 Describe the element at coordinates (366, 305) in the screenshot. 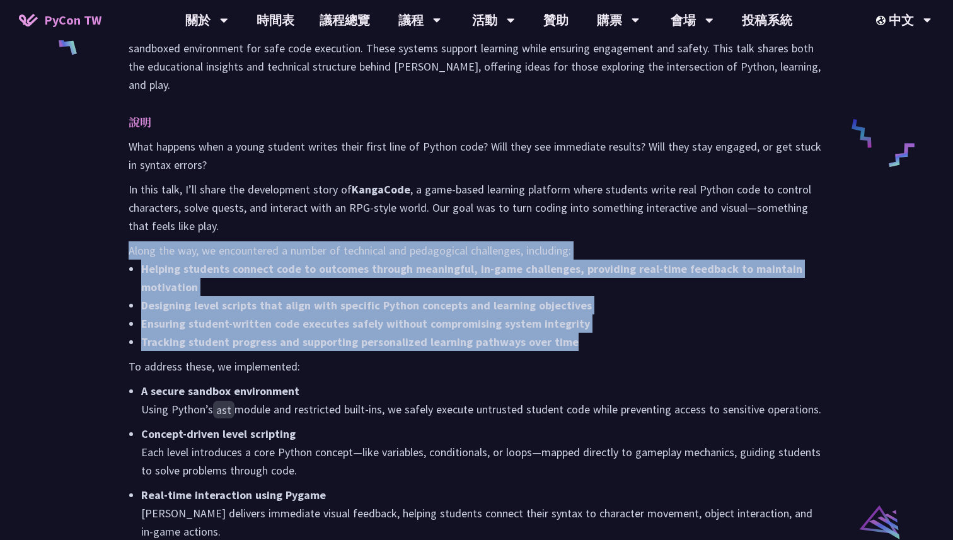

I see `strong: Designing level scripts that align with specific Python concepts and learning objectives` at that location.